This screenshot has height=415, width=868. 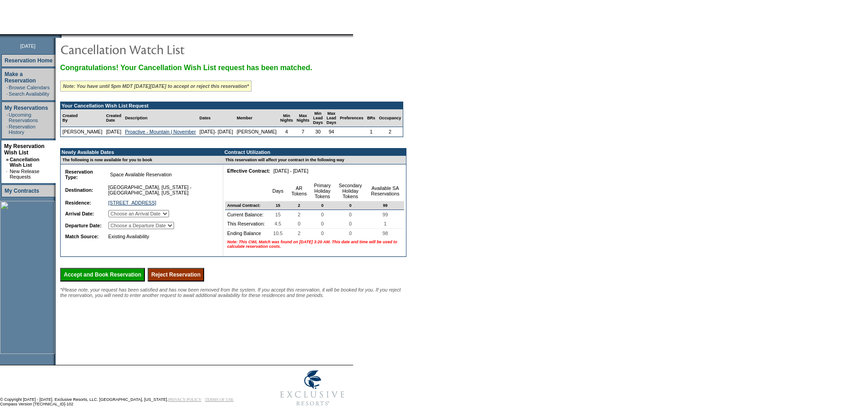 What do you see at coordinates (303, 118) in the screenshot?
I see `td: Max Nights` at bounding box center [303, 118].